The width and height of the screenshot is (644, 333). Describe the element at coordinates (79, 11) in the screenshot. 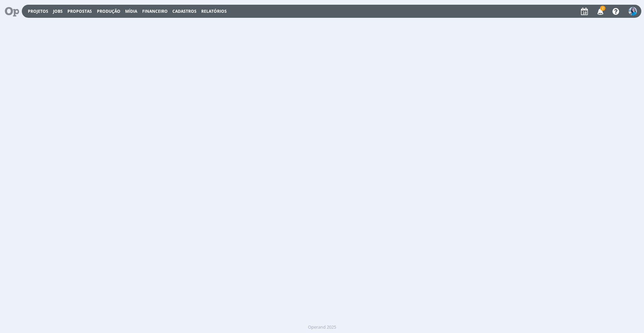

I see `button: Propostas` at that location.